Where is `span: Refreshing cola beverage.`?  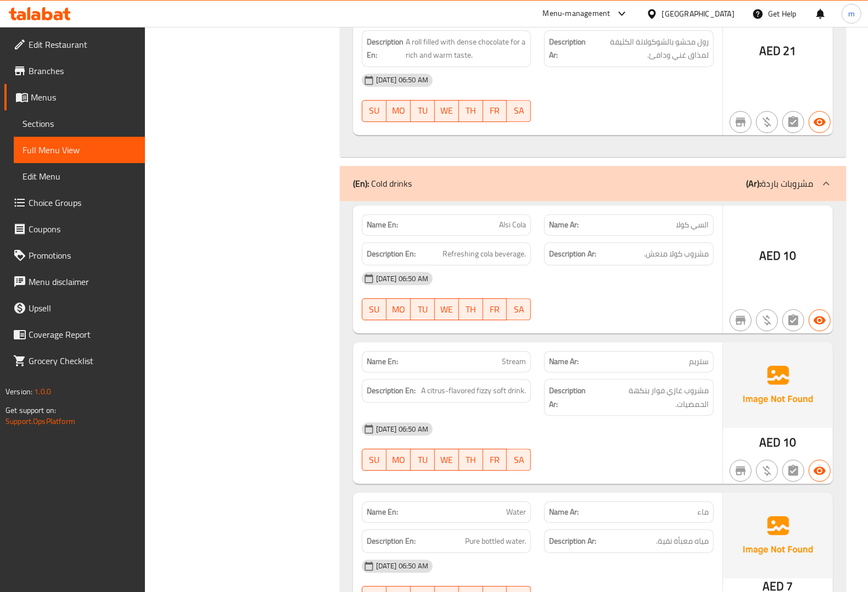 span: Refreshing cola beverage. is located at coordinates (485, 254).